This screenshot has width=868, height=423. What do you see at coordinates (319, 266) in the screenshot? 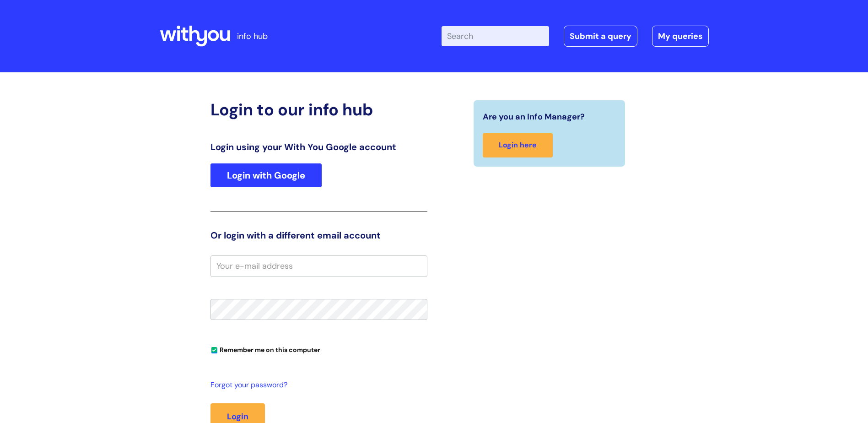
I see `input: Your e-mail address` at bounding box center [319, 266].